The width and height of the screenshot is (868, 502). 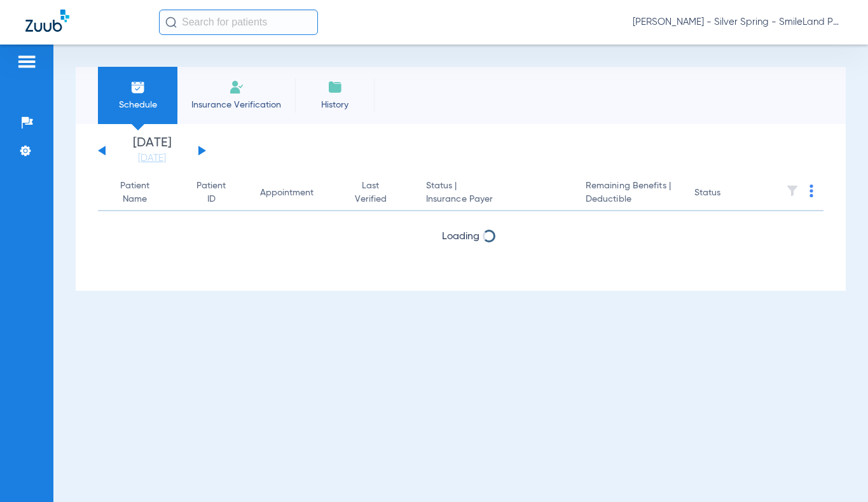 What do you see at coordinates (335, 87) in the screenshot?
I see `img: History` at bounding box center [335, 87].